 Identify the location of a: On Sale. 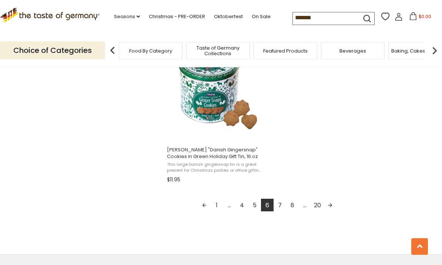
(261, 17).